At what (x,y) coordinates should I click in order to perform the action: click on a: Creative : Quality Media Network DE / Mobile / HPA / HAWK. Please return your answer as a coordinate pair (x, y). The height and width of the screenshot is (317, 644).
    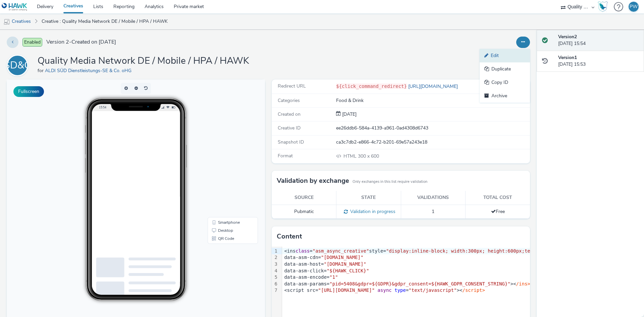
    Looking at the image, I should click on (105, 22).